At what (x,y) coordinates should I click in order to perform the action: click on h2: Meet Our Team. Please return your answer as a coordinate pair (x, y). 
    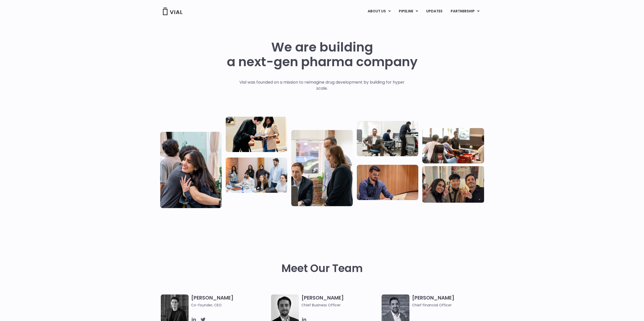
    Looking at the image, I should click on (322, 269).